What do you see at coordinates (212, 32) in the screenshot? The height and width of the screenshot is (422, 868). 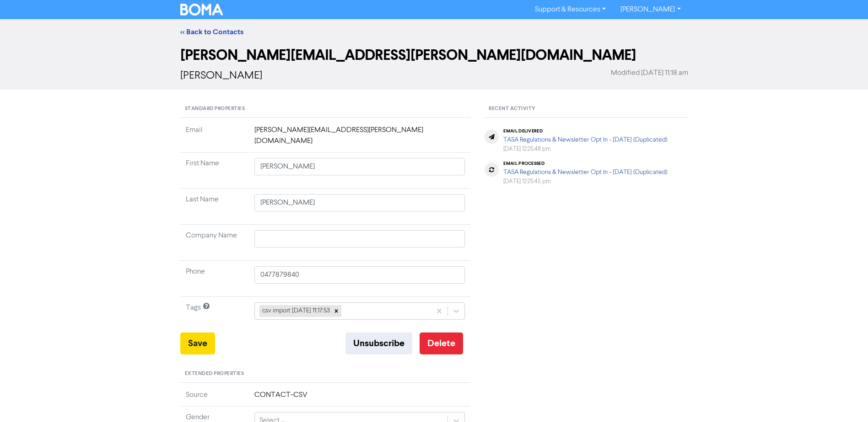 I see `a: << Back to Contacts` at bounding box center [212, 32].